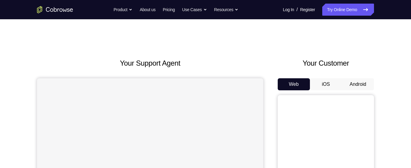 The image size is (411, 168). Describe the element at coordinates (147, 10) in the screenshot. I see `a: About us` at that location.